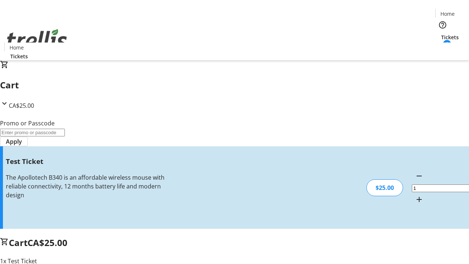 This screenshot has height=264, width=469. I want to click on h3: Test Ticket, so click(86, 161).